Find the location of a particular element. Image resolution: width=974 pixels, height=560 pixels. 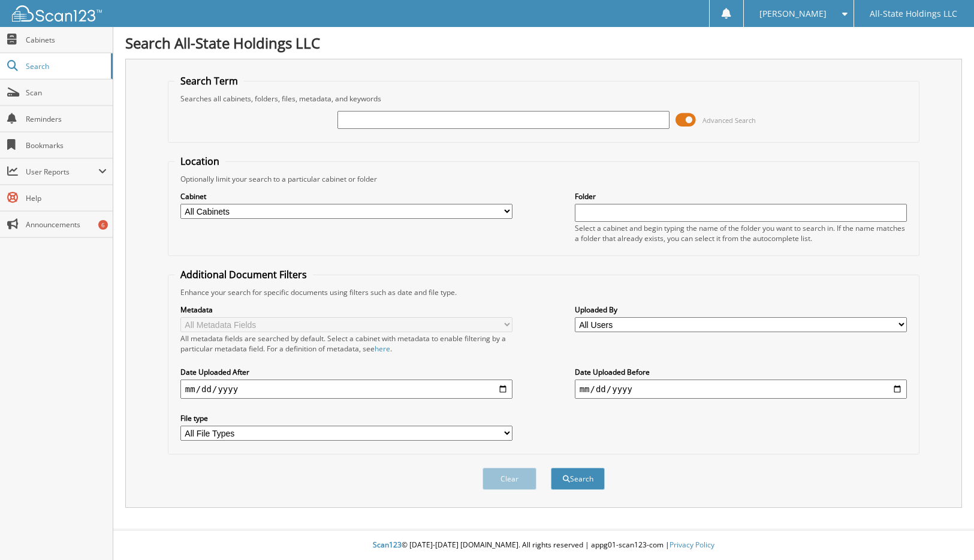

label: Date Uploaded Before is located at coordinates (741, 372).